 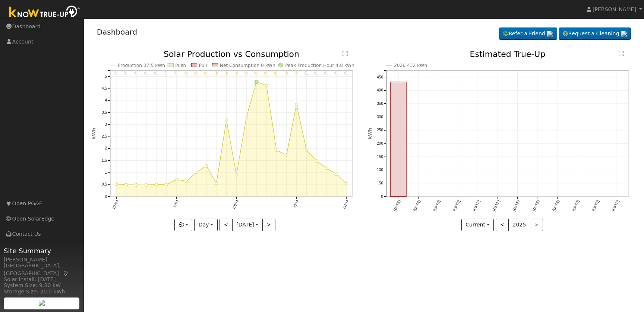 I want to click on text: 3, so click(x=106, y=124).